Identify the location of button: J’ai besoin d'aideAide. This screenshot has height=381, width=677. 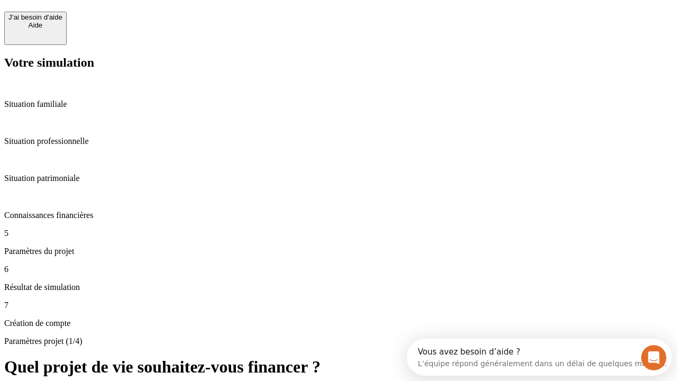
(35, 28).